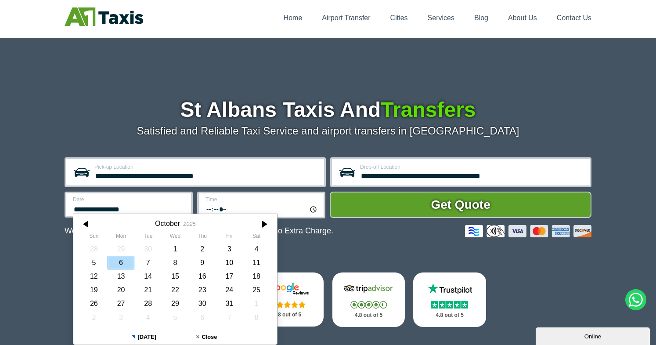 Image resolution: width=656 pixels, height=345 pixels. What do you see at coordinates (257, 262) in the screenshot?
I see `div: 11 October 2025` at bounding box center [257, 262].